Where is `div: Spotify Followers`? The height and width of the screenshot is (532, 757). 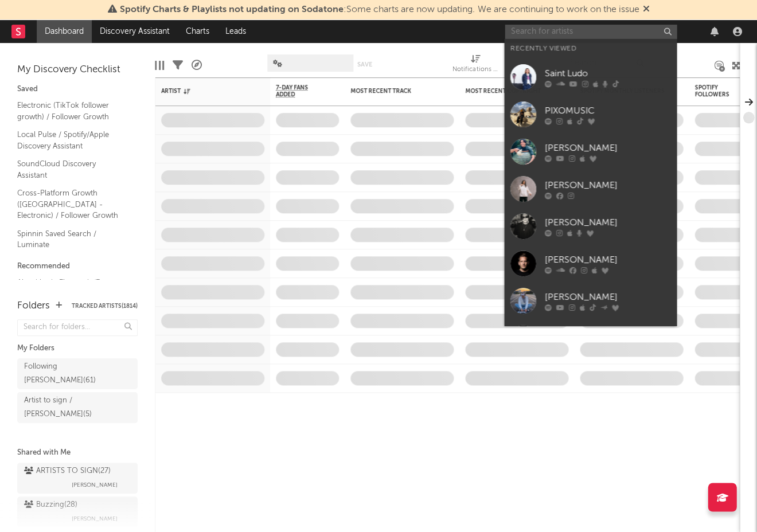 div: Spotify Followers is located at coordinates (714, 91).